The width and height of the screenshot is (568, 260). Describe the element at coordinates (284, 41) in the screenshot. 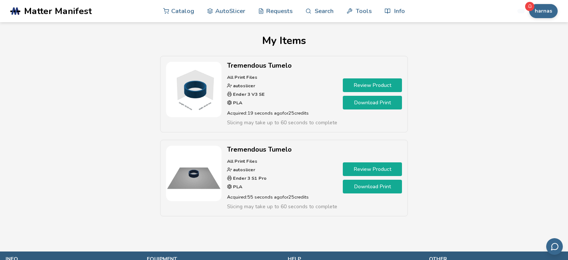

I see `h1: My Items` at that location.